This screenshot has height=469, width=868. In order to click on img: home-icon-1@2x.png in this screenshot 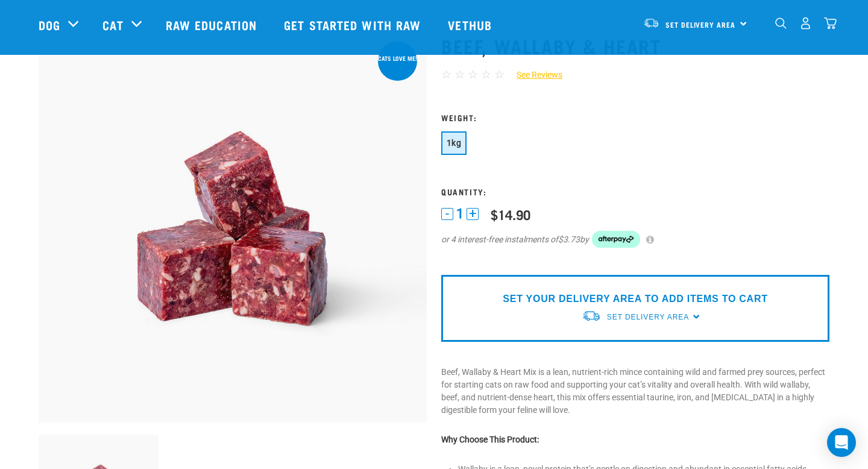, I will do `click(781, 23)`.